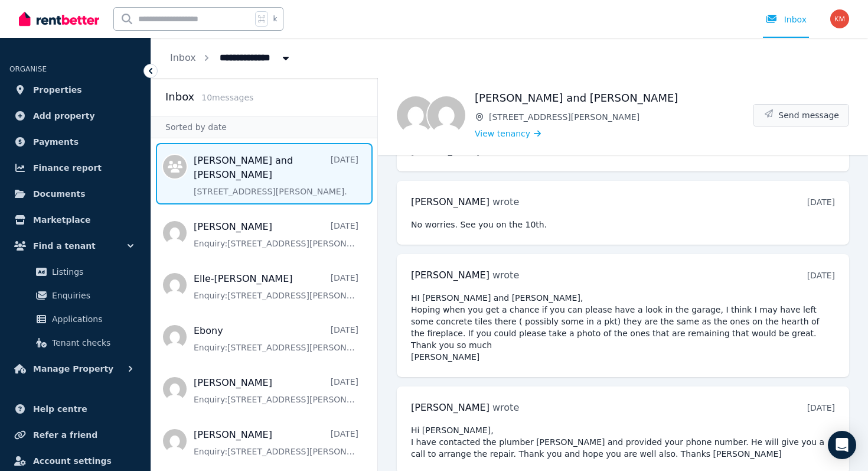  What do you see at coordinates (75, 319) in the screenshot?
I see `a: Applications` at bounding box center [75, 319].